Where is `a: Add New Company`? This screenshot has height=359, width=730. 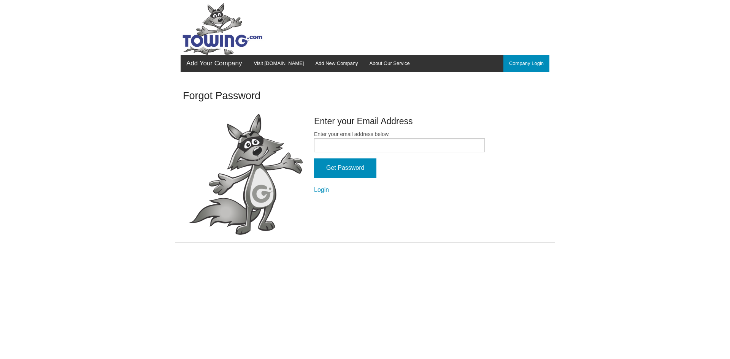 a: Add New Company is located at coordinates (336, 63).